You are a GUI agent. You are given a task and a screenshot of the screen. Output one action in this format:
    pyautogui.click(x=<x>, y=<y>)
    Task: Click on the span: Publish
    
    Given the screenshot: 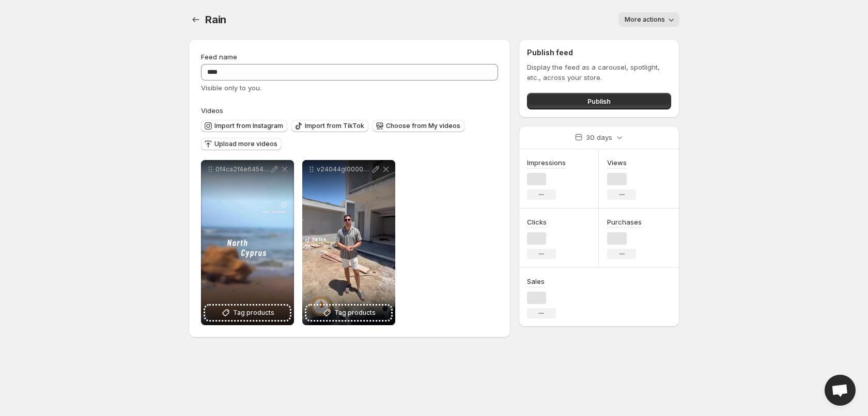 What is the action you would take?
    pyautogui.click(x=599, y=101)
    